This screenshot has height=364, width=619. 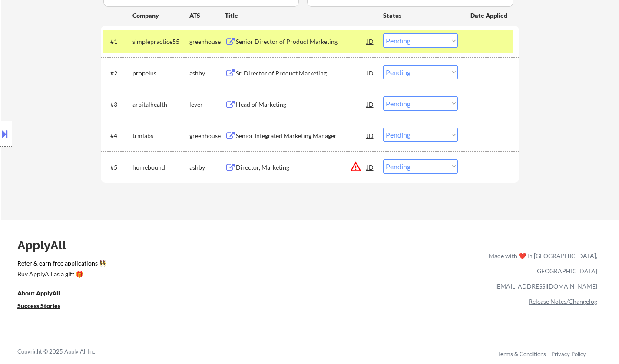 What do you see at coordinates (301, 136) in the screenshot?
I see `div: Senior Integrated Marketing Manager` at bounding box center [301, 136].